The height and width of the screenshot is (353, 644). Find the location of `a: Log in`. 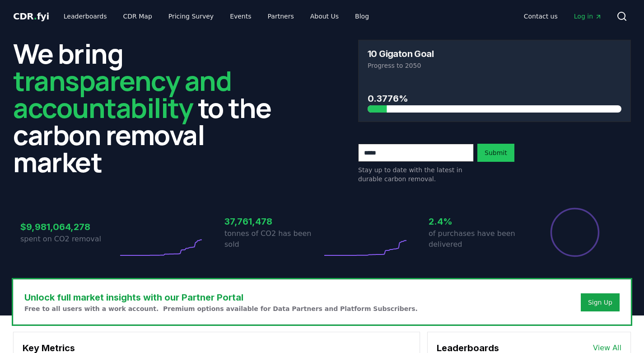

a: Log in is located at coordinates (589, 17).